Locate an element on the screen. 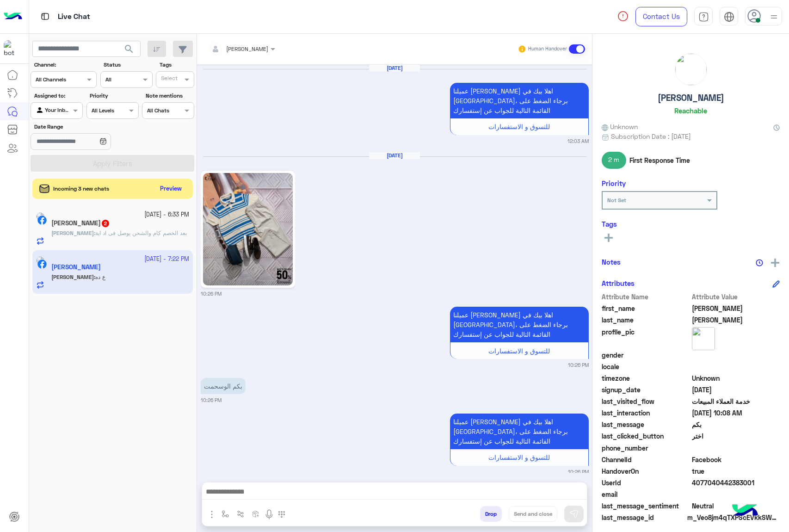  button: Send and close is located at coordinates (533, 514).